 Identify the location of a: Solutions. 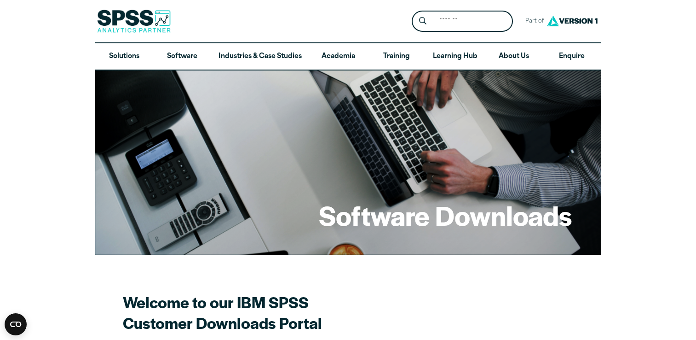
(124, 57).